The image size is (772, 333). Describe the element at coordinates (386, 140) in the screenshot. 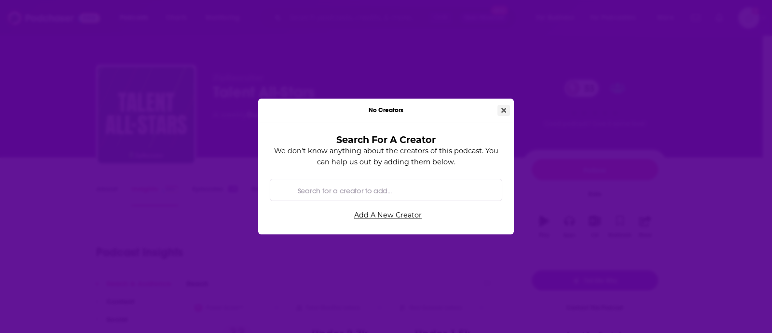

I see `h3: Search For A Creator` at that location.